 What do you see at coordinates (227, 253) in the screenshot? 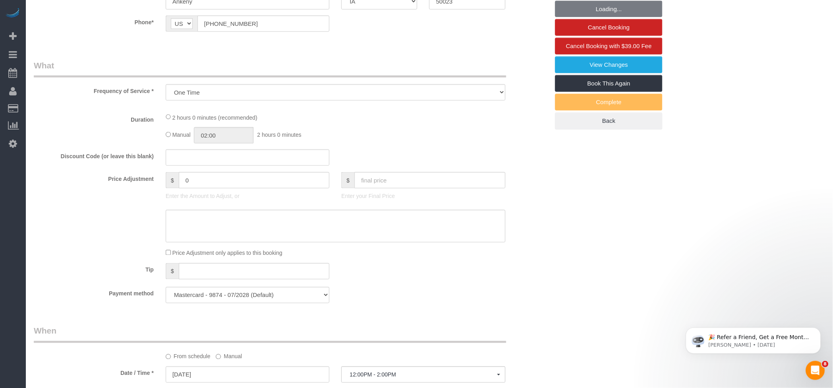
I see `span: Price Adjustment only applies to this booking` at bounding box center [227, 253].